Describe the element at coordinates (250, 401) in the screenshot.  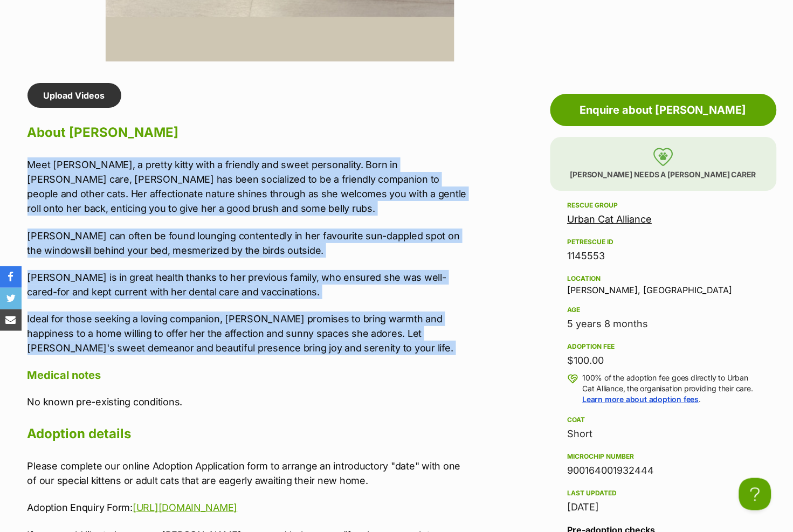
I see `p: No known pre-existing conditions.` at that location.